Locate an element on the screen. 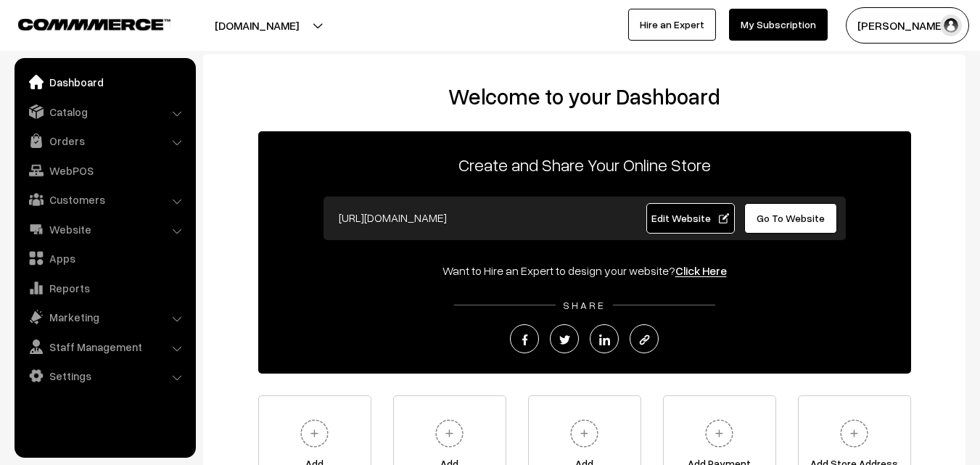  a: Reports is located at coordinates (104, 288).